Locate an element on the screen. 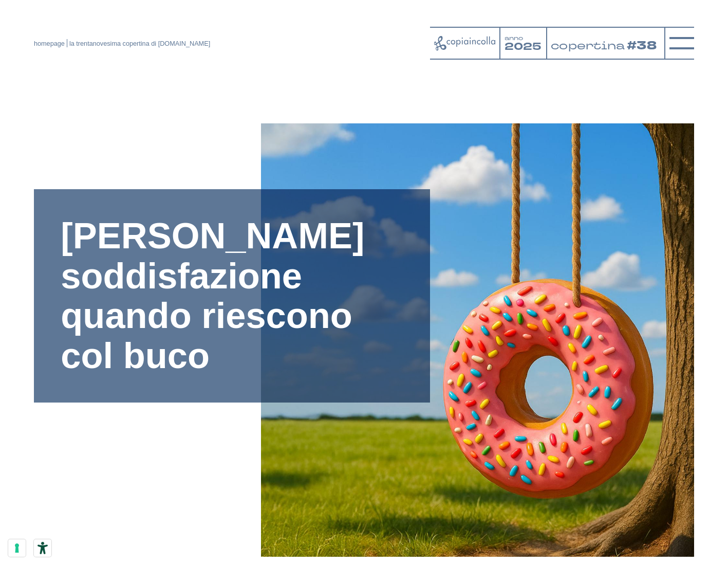 The image size is (728, 565). button: Le tue preferenze relative al consenso per le tecnologie di tracciamento is located at coordinates (17, 548).